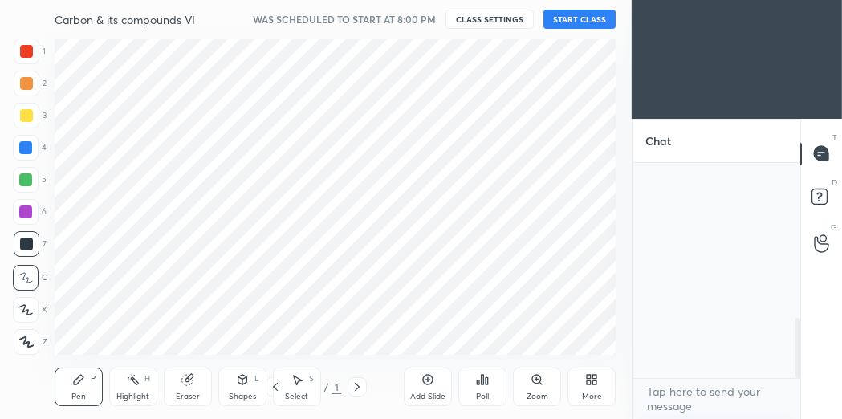 This screenshot has height=419, width=842. What do you see at coordinates (242, 396) in the screenshot?
I see `div: Shapes` at bounding box center [242, 396].